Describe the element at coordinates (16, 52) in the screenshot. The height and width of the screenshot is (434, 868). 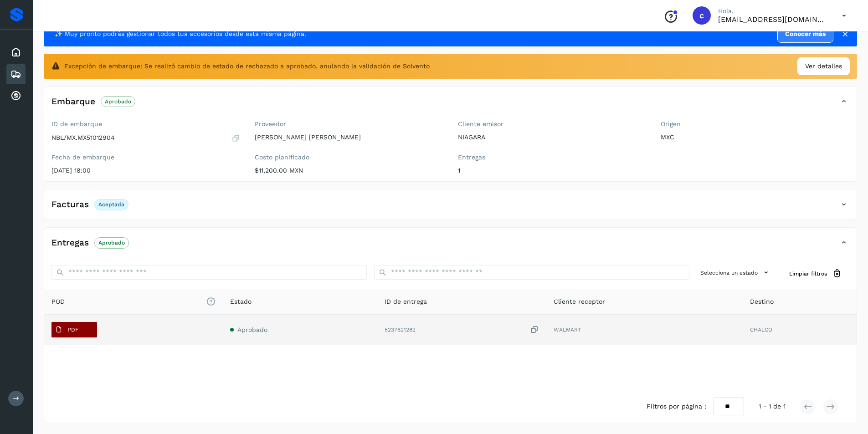
I see `div: Inicio` at that location.